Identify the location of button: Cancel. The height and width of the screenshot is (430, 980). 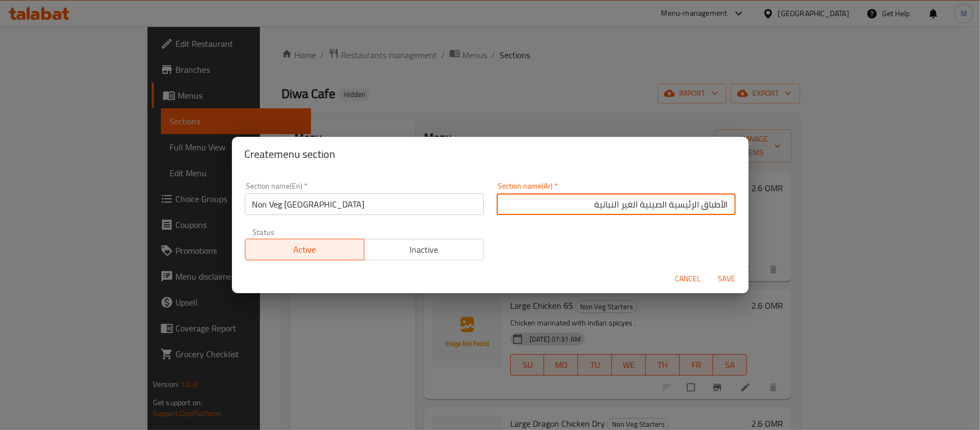
(688, 279).